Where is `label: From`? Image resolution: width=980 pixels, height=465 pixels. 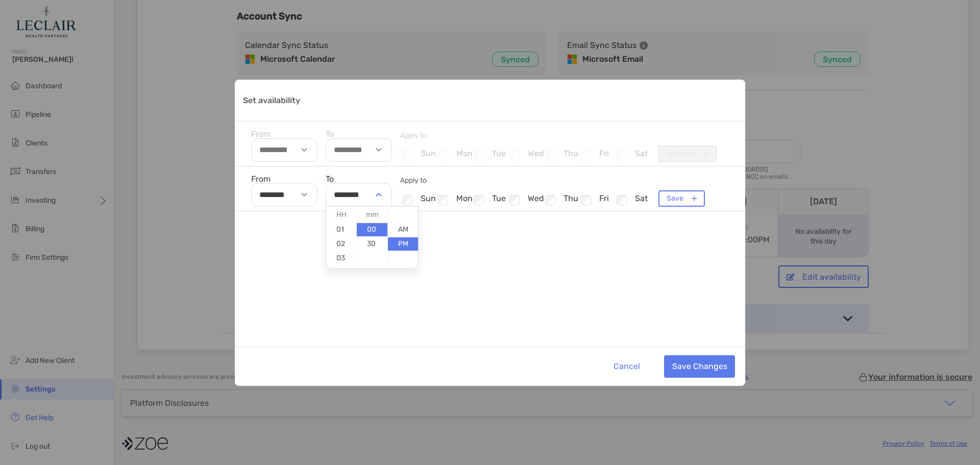
label: From is located at coordinates (284, 179).